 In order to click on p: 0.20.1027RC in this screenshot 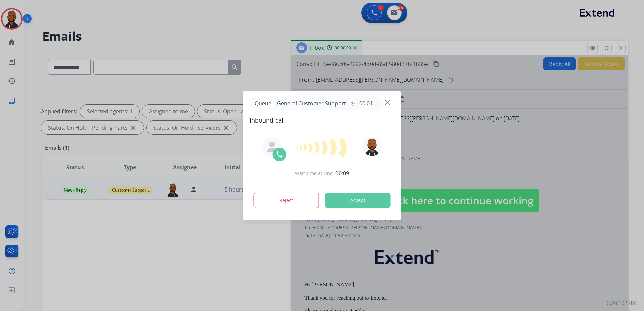, I will do `click(623, 303)`.